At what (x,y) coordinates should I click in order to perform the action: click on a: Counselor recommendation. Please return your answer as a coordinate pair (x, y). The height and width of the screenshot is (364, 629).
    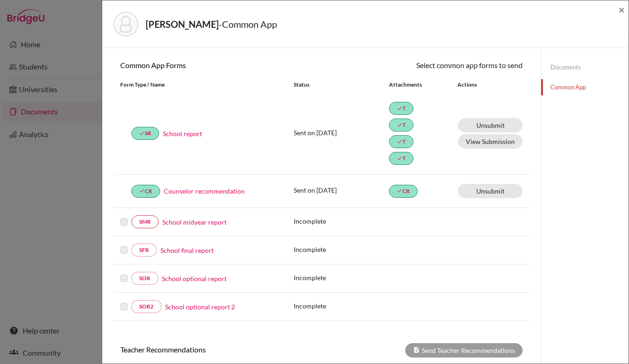
    Looking at the image, I should click on (204, 191).